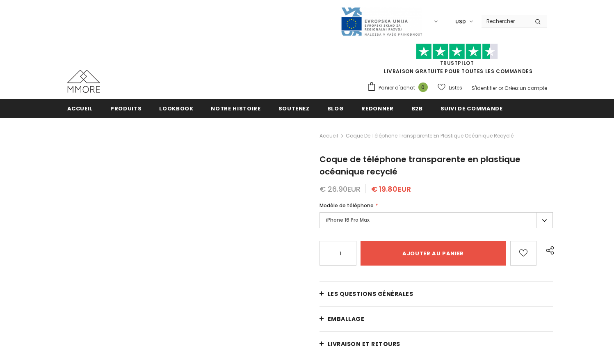 This screenshot has width=614, height=353. I want to click on img: Javni Razpis, so click(381, 21).